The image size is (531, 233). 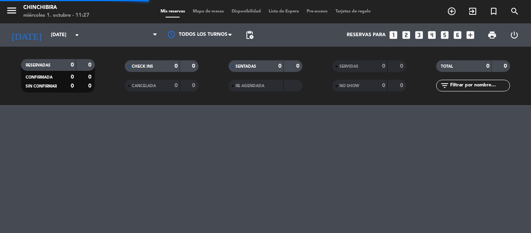 I want to click on span: Pre-acceso, so click(x=317, y=11).